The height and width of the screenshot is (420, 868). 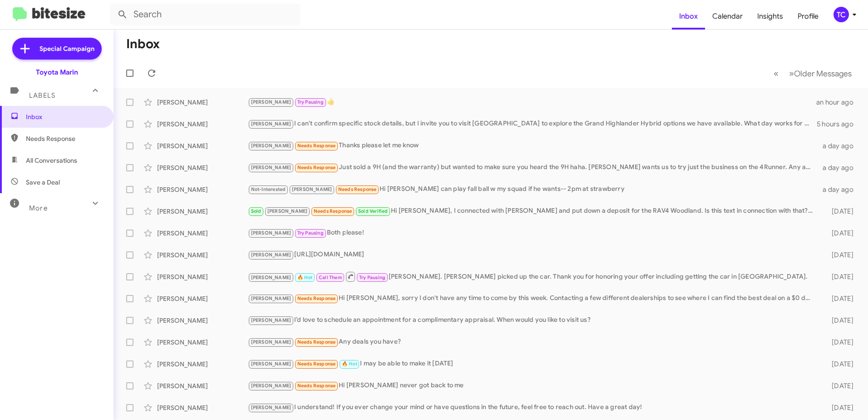 What do you see at coordinates (51, 161) in the screenshot?
I see `span: All Conversations` at bounding box center [51, 161].